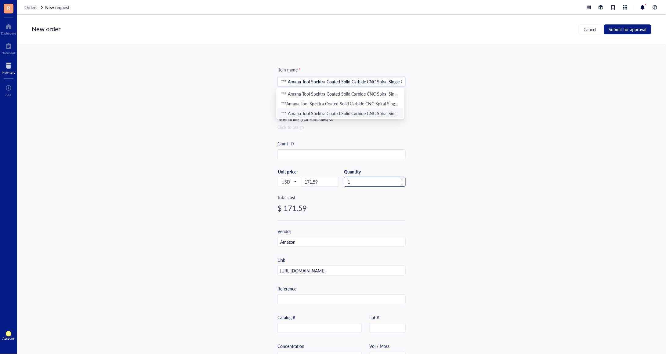 The height and width of the screenshot is (354, 666). I want to click on a: New request, so click(58, 7).